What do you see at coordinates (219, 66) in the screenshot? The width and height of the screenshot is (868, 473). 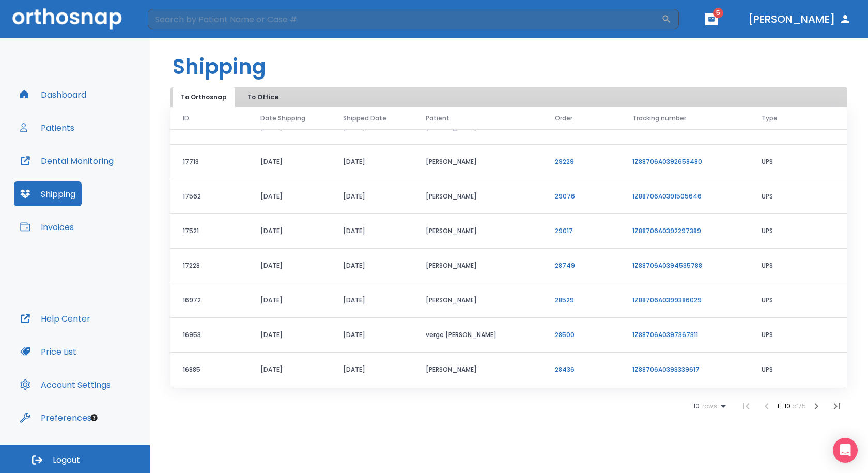 I see `h1: Shipping` at bounding box center [219, 66].